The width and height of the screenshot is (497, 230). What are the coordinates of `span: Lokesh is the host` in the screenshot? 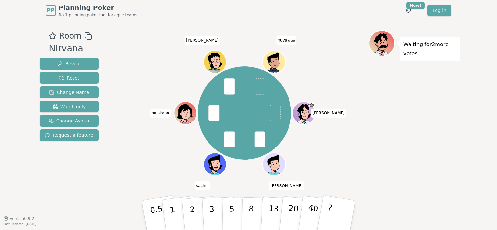 It's located at (312, 105).